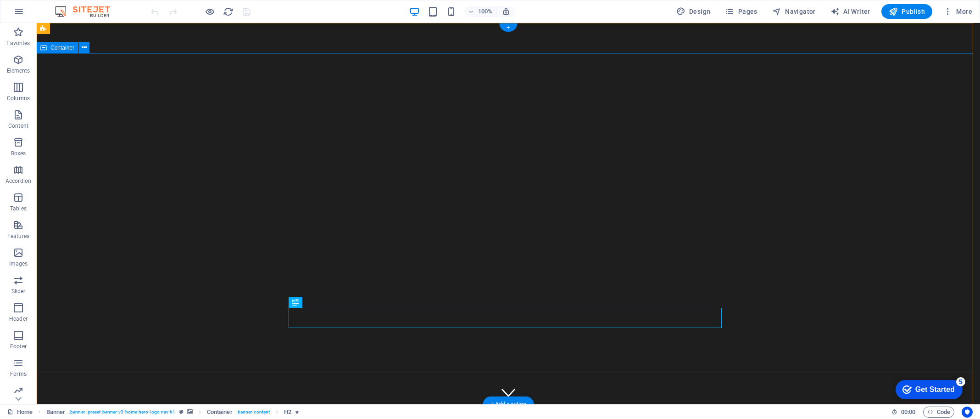  What do you see at coordinates (18, 347) in the screenshot?
I see `p: Footer` at bounding box center [18, 347].